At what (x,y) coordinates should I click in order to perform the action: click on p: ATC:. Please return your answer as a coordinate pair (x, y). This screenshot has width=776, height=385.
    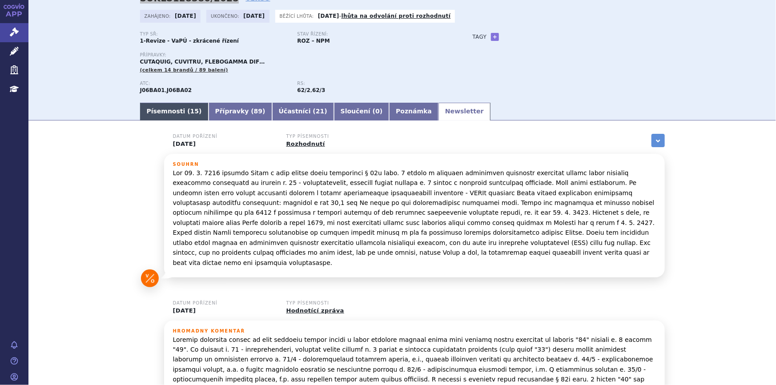
    Looking at the image, I should click on (214, 84).